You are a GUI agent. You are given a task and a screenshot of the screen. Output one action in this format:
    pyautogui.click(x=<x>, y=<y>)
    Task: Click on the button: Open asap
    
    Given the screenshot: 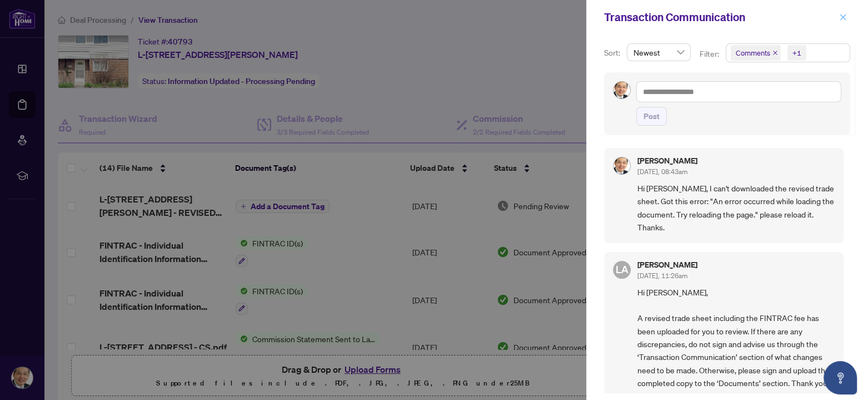 What is the action you would take?
    pyautogui.click(x=841, y=377)
    